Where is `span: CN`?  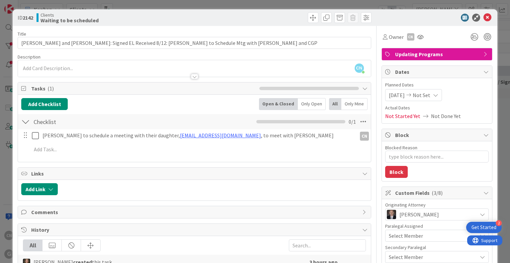 span: CN is located at coordinates (359, 68).